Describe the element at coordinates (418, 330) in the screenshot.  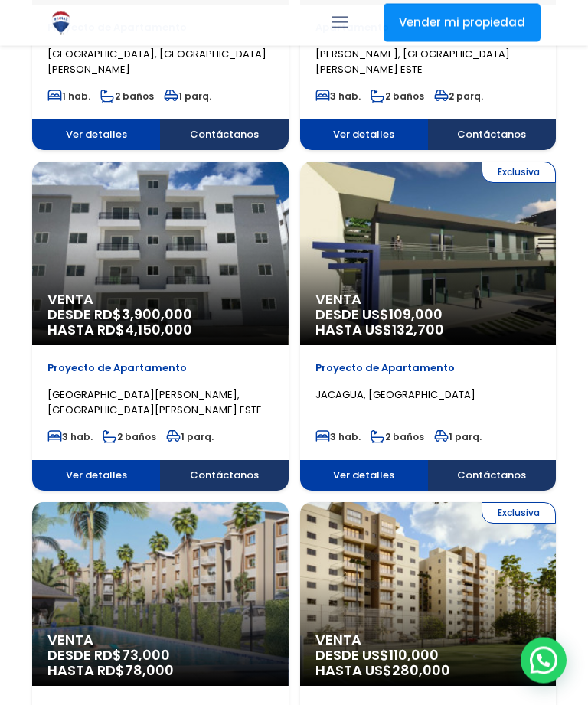
I see `span: 132,700` at that location.